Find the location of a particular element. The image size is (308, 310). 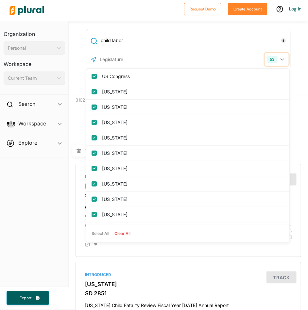

div: Add tags is located at coordinates (96, 244).